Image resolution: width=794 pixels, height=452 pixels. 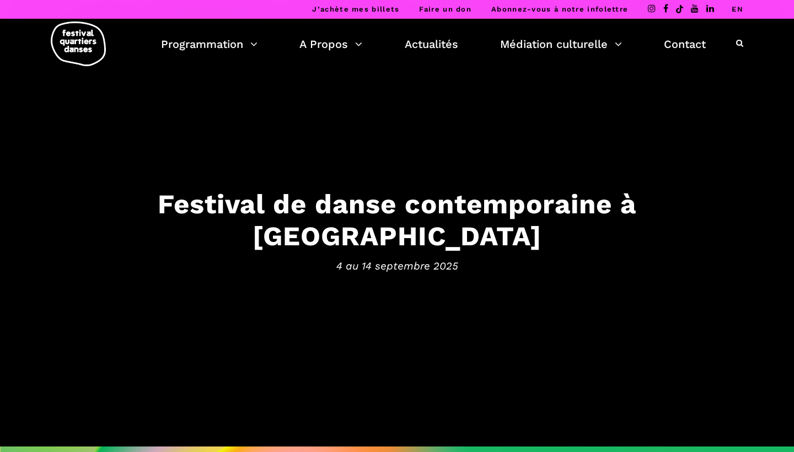 I want to click on img: logo-fqd-med, so click(x=78, y=44).